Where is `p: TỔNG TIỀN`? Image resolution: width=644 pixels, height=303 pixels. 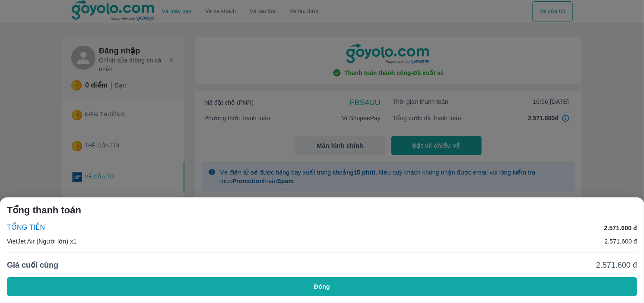
p: TỔNG TIỀN is located at coordinates (26, 228).